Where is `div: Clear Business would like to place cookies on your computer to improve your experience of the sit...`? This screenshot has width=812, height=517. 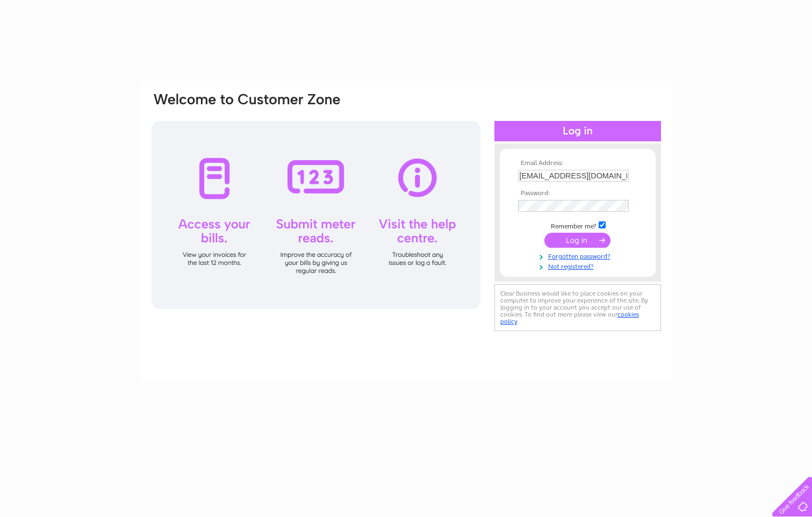 div: Clear Business would like to place cookies on your computer to improve your experience of the sit... is located at coordinates (578, 308).